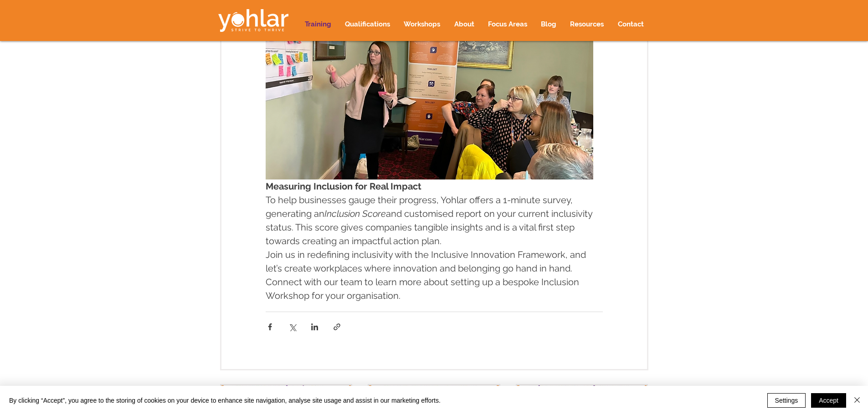  I want to click on button: Share via LinkedIn, so click(314, 327).